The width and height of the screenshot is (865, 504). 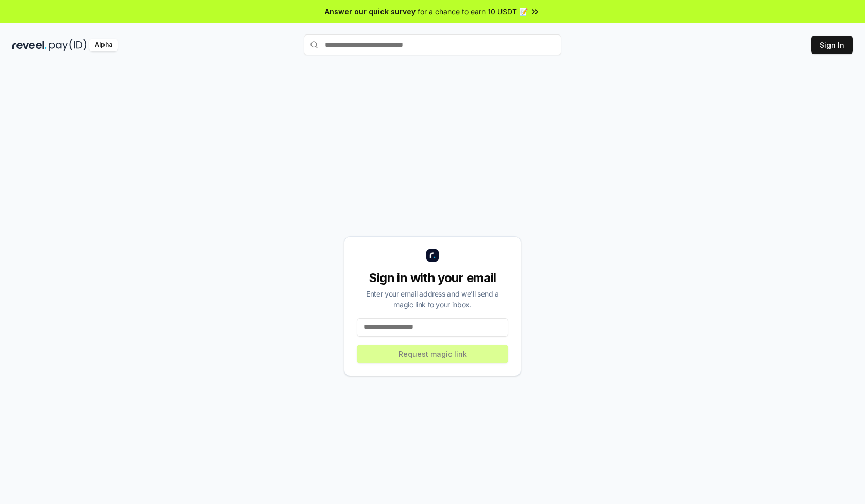 I want to click on div: Sign in with your email, so click(x=432, y=278).